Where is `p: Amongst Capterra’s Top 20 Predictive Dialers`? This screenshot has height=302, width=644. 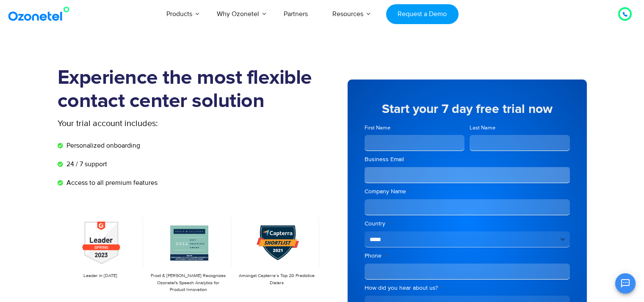
p: Amongst Capterra’s Top 20 Predictive Dialers is located at coordinates (277, 279).